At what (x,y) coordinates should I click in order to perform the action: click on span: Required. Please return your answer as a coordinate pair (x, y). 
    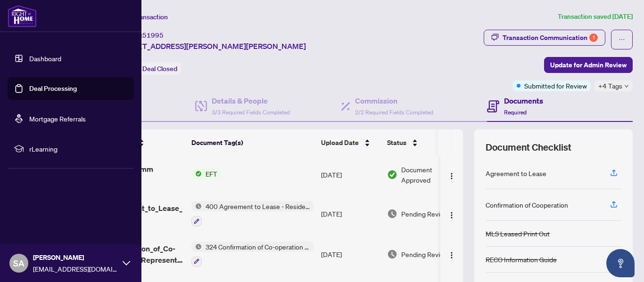
    Looking at the image, I should click on (515, 112).